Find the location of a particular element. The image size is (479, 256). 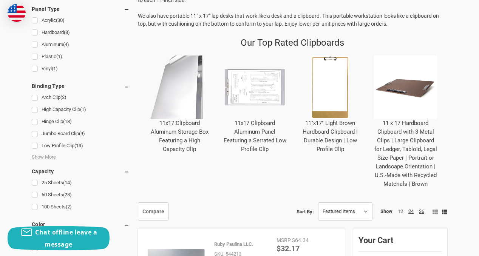

span: (4) is located at coordinates (66, 44).